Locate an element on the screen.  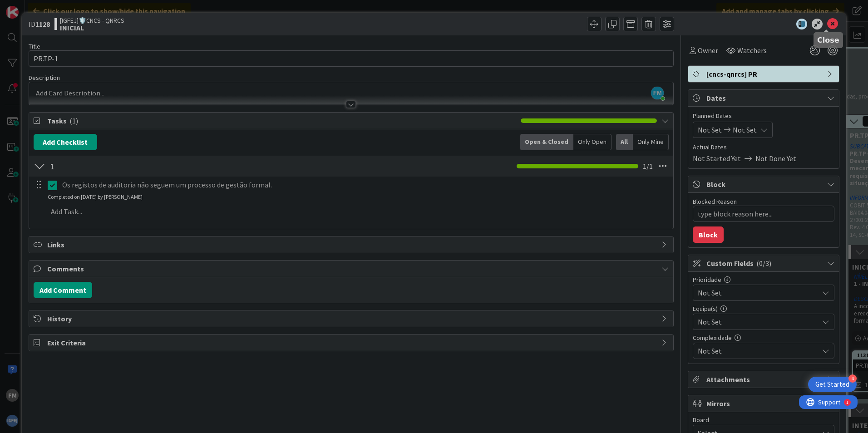
input: type card name here... is located at coordinates (351, 58).